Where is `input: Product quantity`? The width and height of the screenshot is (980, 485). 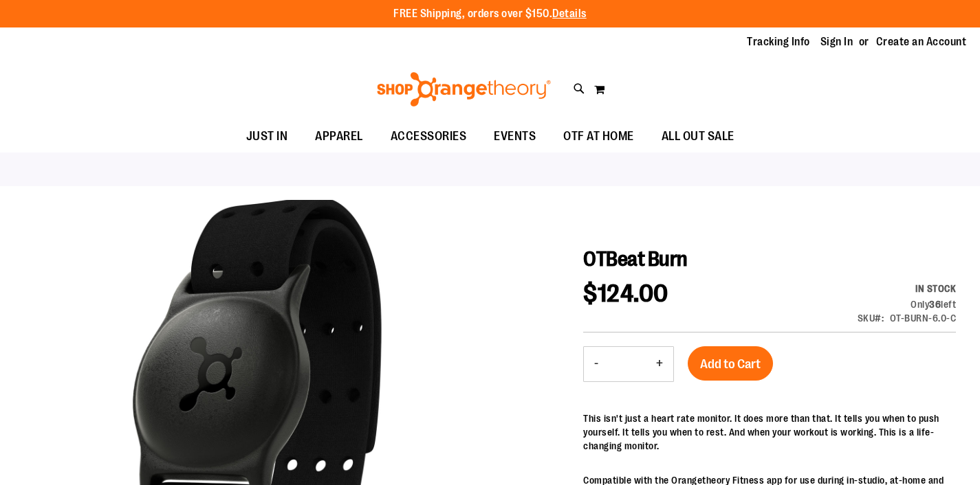 input: Product quantity is located at coordinates (627, 364).